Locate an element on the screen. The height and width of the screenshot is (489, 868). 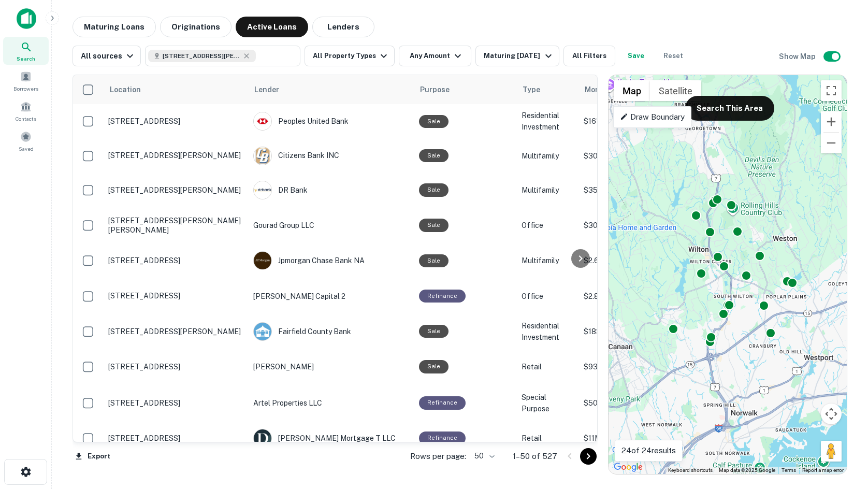
button: Zoom in is located at coordinates (831, 122).